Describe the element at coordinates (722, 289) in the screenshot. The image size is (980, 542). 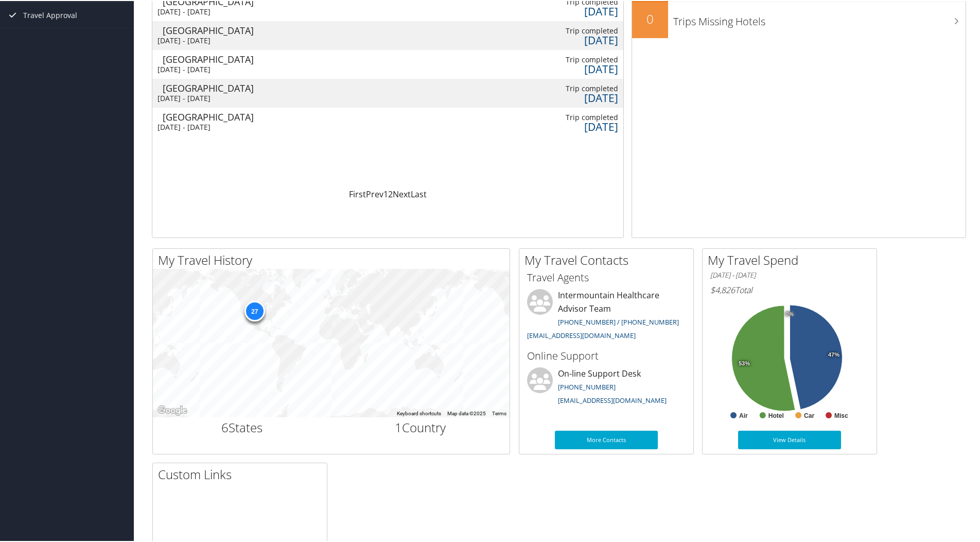
I see `span: $4,826` at that location.